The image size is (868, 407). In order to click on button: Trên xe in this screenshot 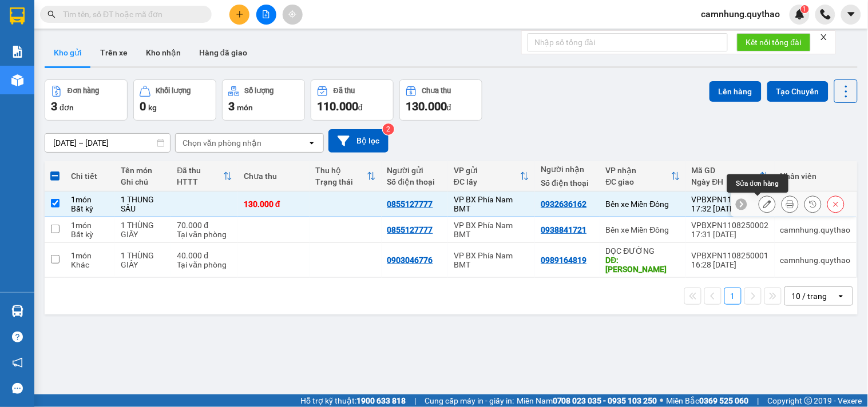, I will do `click(114, 53)`.